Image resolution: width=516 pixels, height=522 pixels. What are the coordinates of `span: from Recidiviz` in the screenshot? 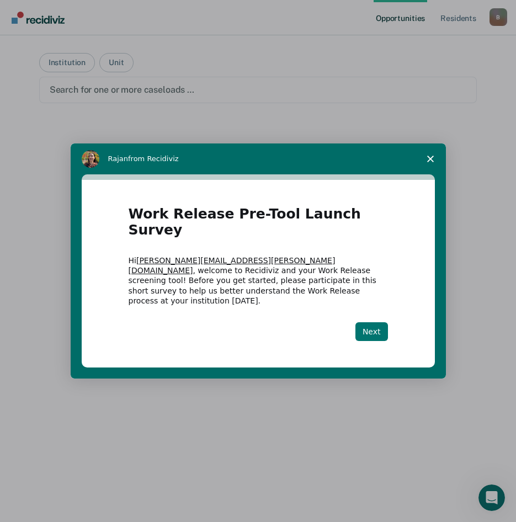 It's located at (153, 158).